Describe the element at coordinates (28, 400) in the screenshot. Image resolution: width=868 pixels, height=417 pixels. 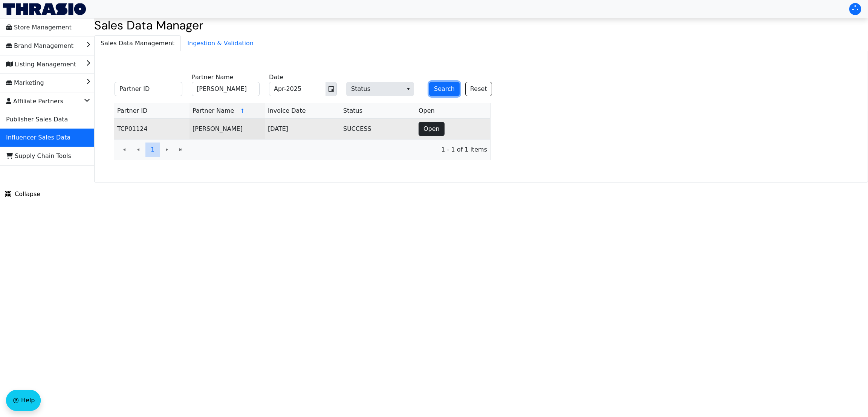
I see `span: Help` at that location.